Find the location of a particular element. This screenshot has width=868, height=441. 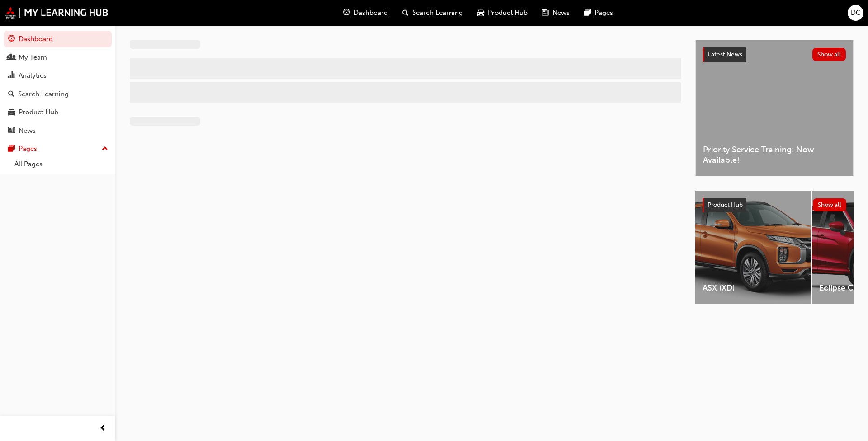

span: people-icon is located at coordinates (12, 58).